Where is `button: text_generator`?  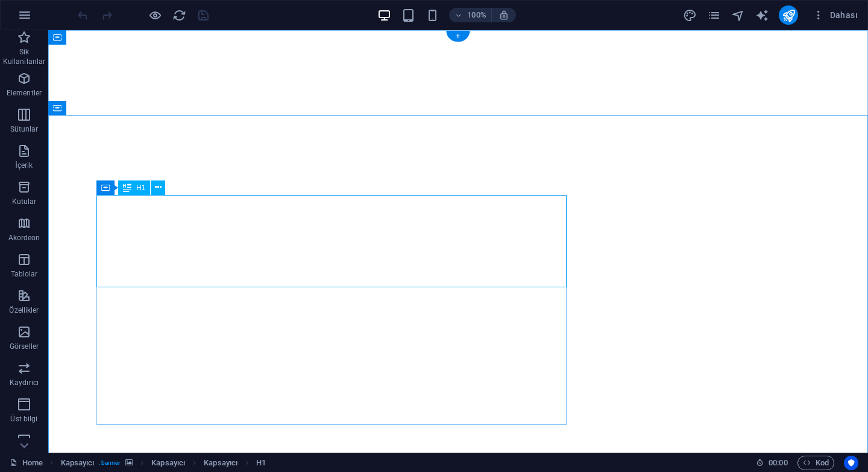
button: text_generator is located at coordinates (762, 15).